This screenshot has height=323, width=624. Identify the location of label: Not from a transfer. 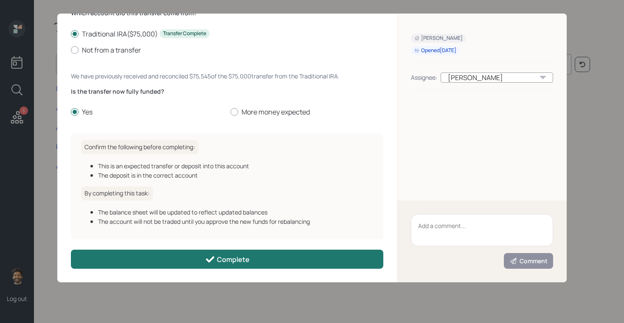
(227, 50).